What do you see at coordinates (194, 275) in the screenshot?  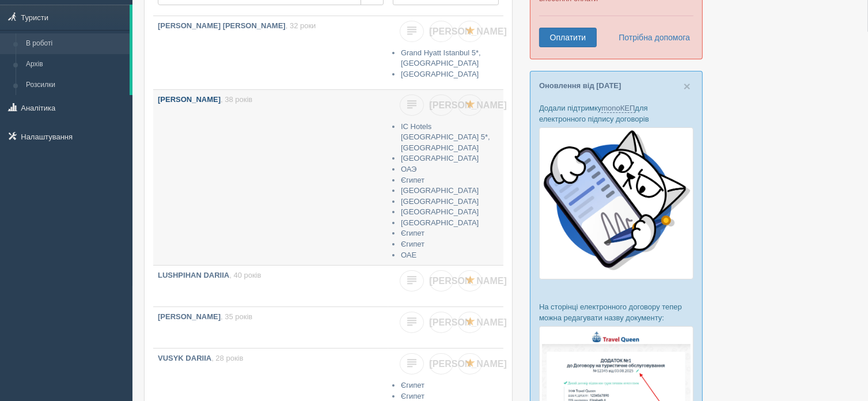 I see `b: LUSHPIHAN DARIIA` at bounding box center [194, 275].